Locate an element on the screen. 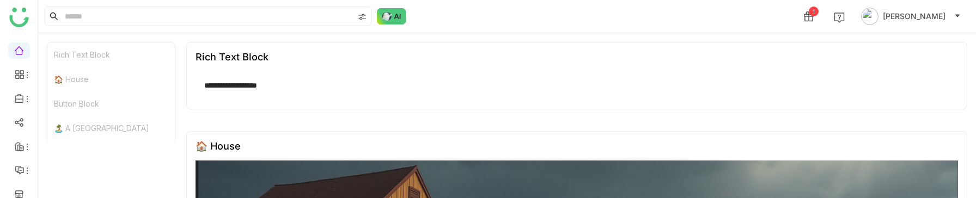 The height and width of the screenshot is (198, 976). div: Button Block is located at coordinates (111, 103).